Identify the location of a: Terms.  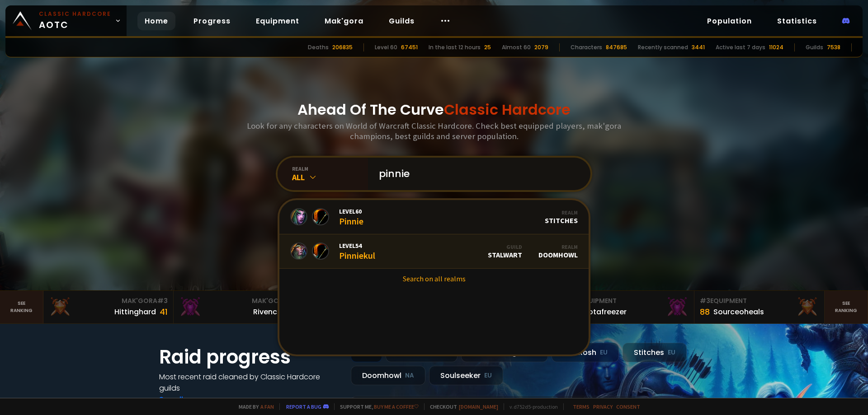
(581, 407).